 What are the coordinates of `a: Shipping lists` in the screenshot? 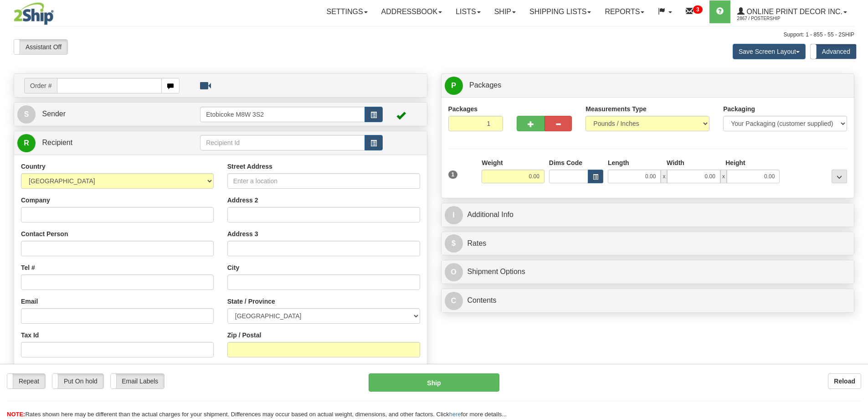 It's located at (560, 12).